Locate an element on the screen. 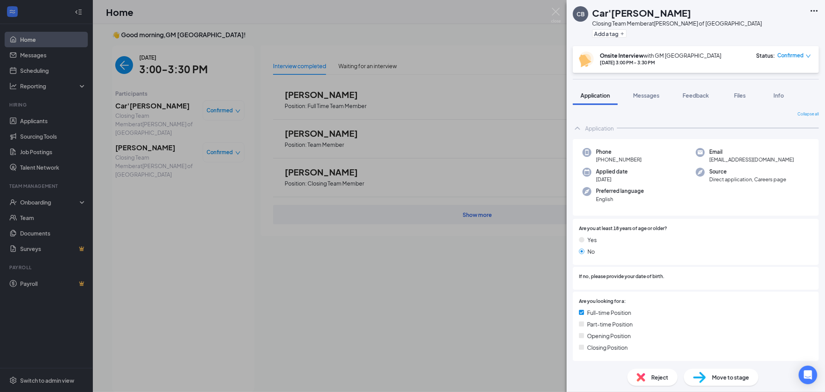 The image size is (825, 392). span: Opening Position is located at coordinates (609, 336).